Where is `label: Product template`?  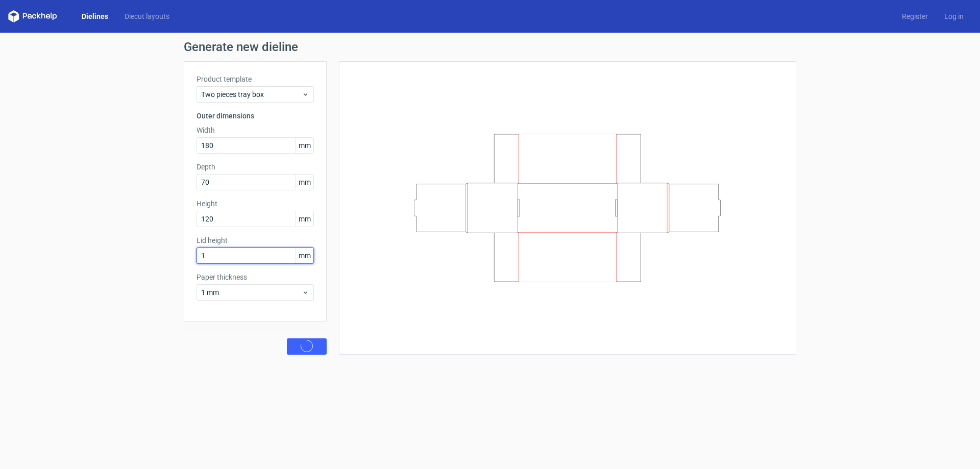
label: Product template is located at coordinates (255, 79).